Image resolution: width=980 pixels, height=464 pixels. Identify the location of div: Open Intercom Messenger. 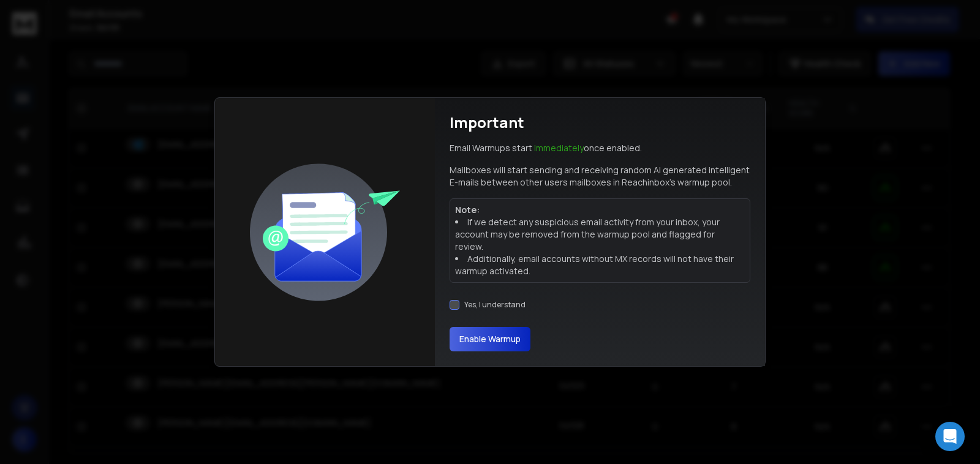
(950, 436).